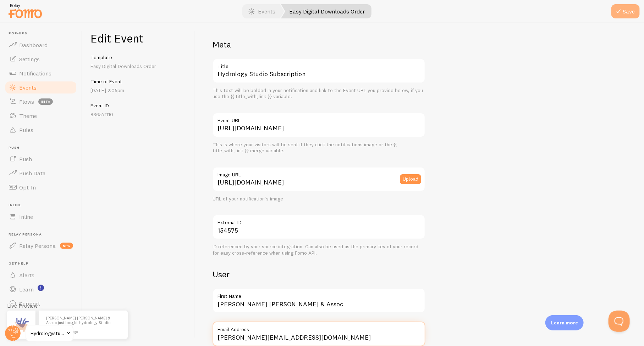 This screenshot has width=644, height=346. Describe the element at coordinates (319, 44) in the screenshot. I see `h2: Meta` at that location.